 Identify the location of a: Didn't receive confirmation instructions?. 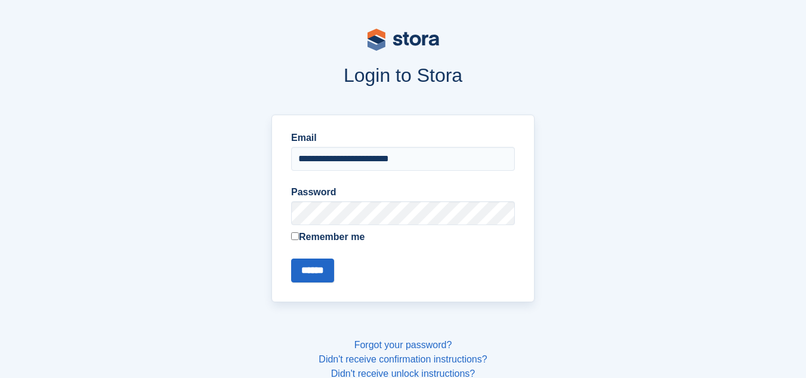
(403, 358).